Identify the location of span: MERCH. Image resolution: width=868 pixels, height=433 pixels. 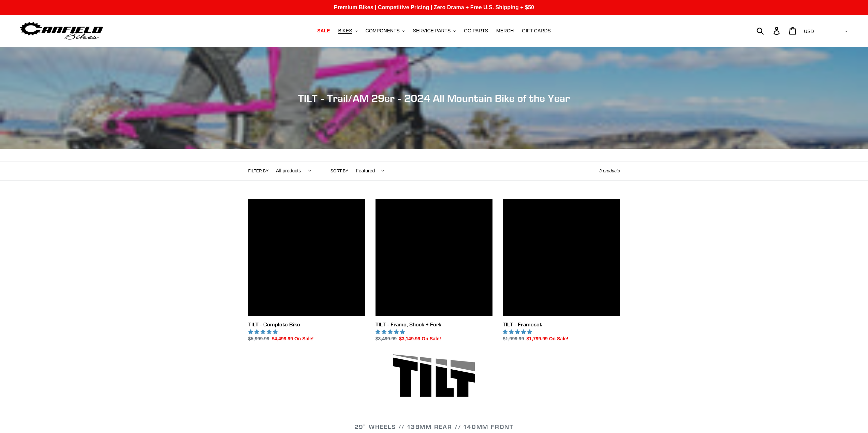
(505, 31).